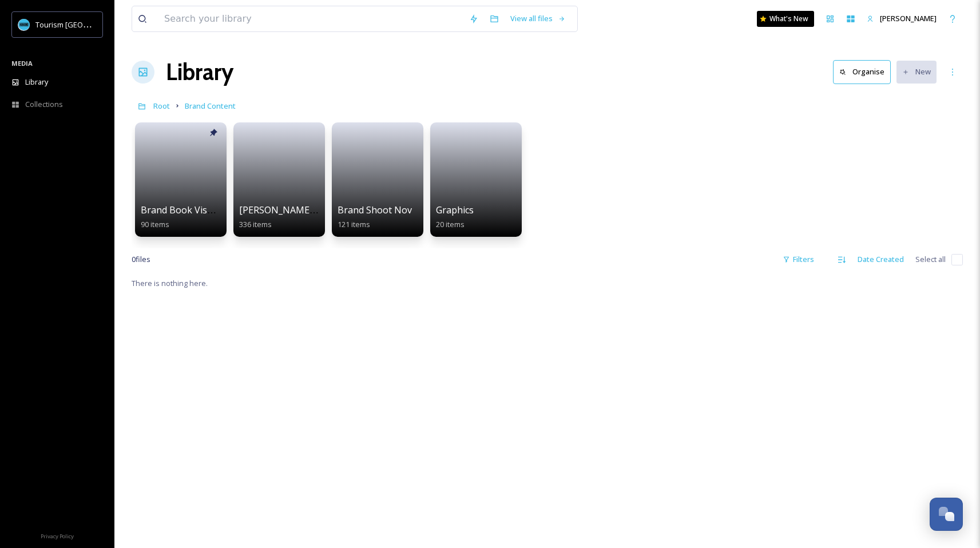  Describe the element at coordinates (450, 224) in the screenshot. I see `span: 20 items` at that location.